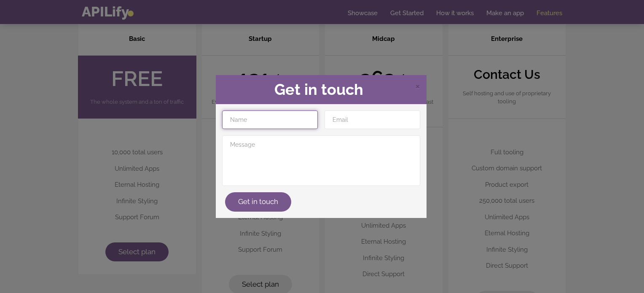  What do you see at coordinates (270, 120) in the screenshot?
I see `input: Name` at bounding box center [270, 120].